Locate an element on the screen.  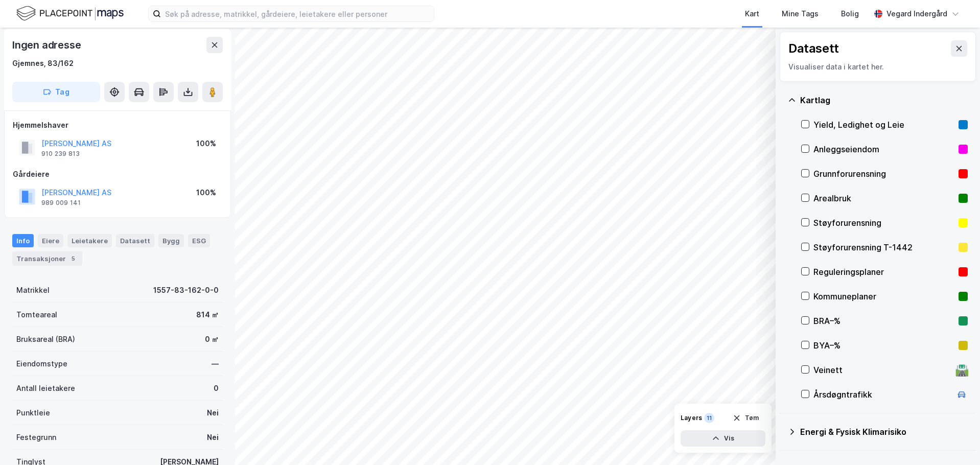
div: Eiendomstype is located at coordinates (42, 364).